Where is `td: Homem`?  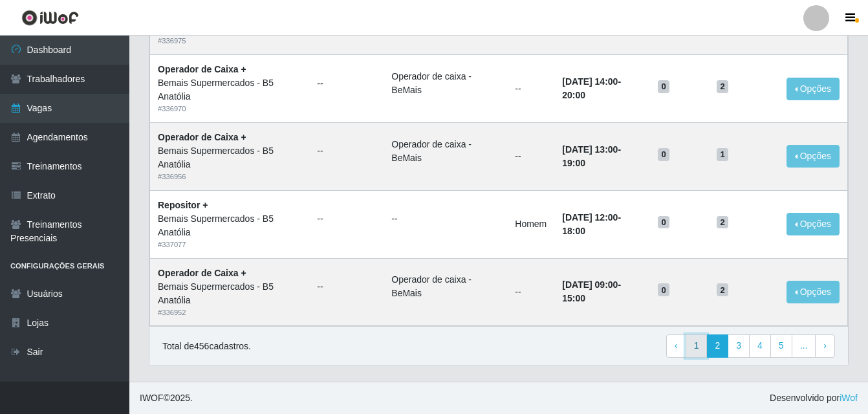
td: Homem is located at coordinates (530, 224).